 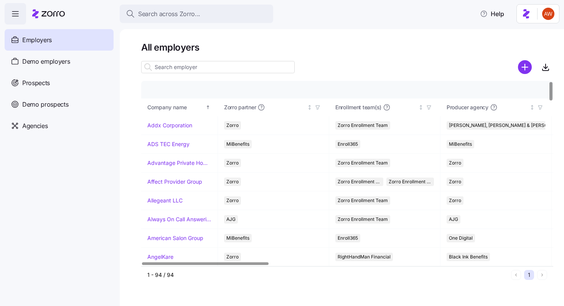 I want to click on div: Company name, so click(x=176, y=107).